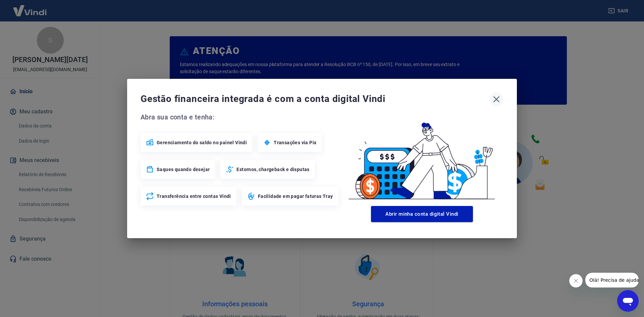 The width and height of the screenshot is (644, 317). I want to click on img: Good Billing, so click(422, 157).